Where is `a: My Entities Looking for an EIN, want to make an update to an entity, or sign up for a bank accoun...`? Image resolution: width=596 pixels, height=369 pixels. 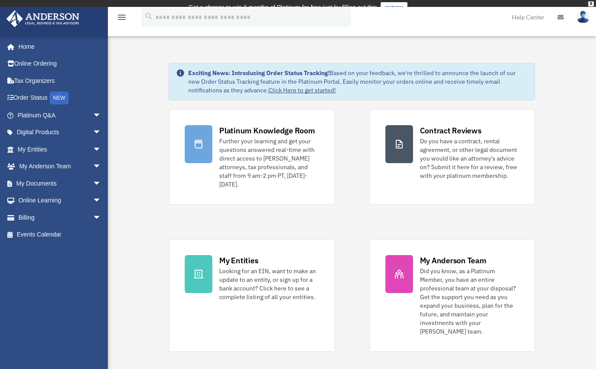 a: My Entities Looking for an EIN, want to make an update to an entity, or sign up for a bank accoun... is located at coordinates (252, 295).